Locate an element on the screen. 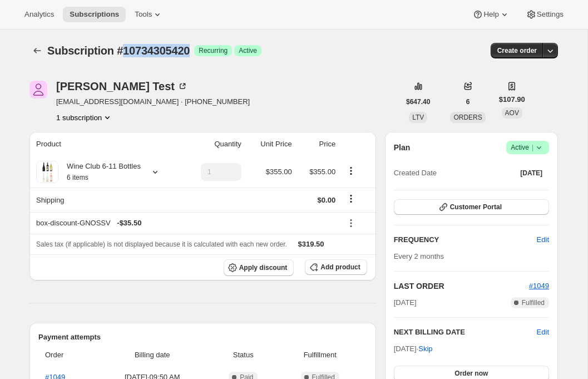 This screenshot has width=588, height=379. button: Create order is located at coordinates (517, 50).